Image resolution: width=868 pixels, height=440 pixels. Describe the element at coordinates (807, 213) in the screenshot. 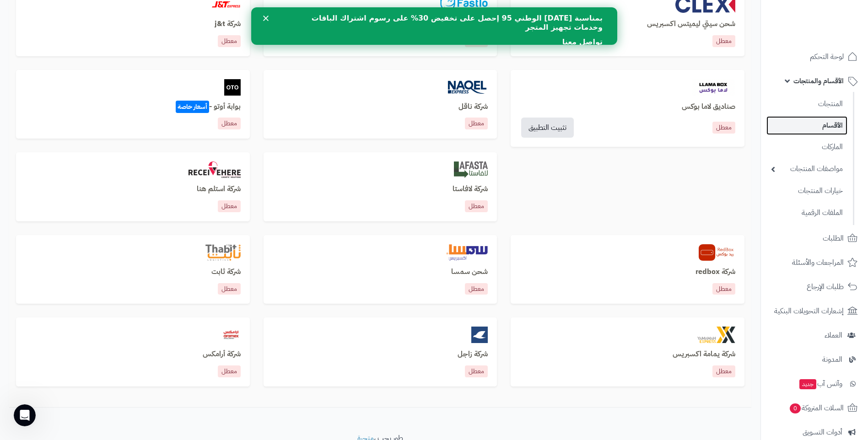

I see `a: الملفات الرقمية` at that location.